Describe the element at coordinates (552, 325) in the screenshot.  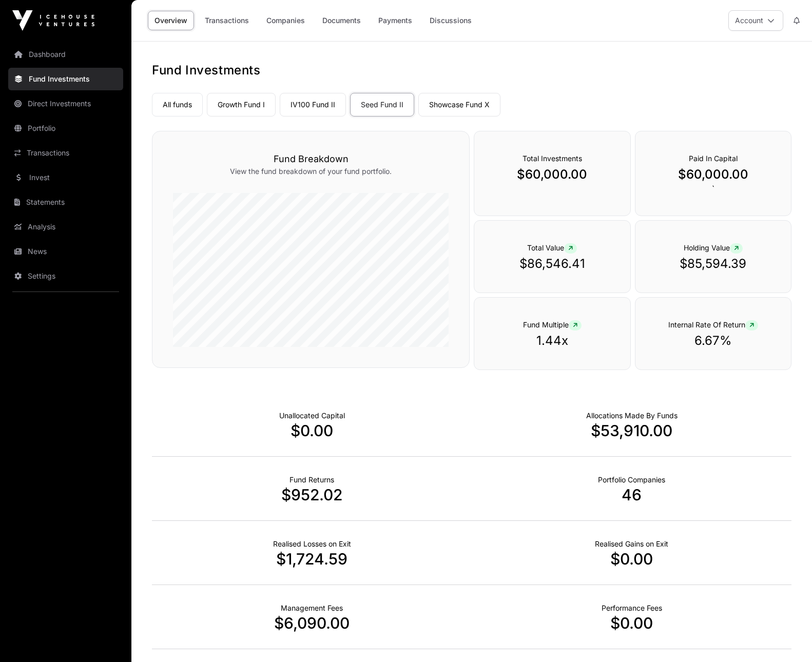
I see `span: Fund Multiple` at that location.